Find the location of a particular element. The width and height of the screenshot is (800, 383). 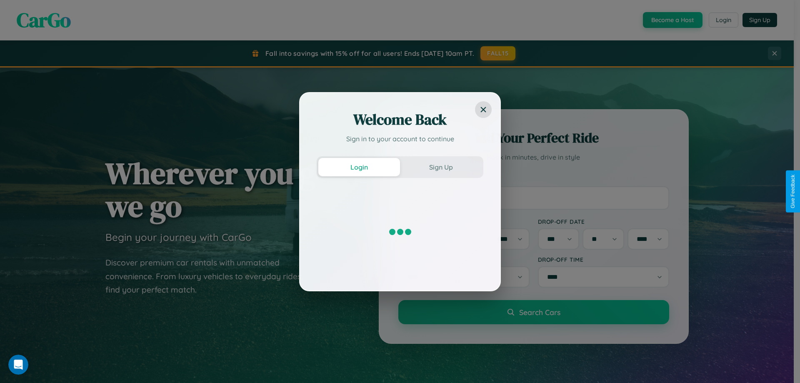

h2: Welcome Back is located at coordinates (400, 120).